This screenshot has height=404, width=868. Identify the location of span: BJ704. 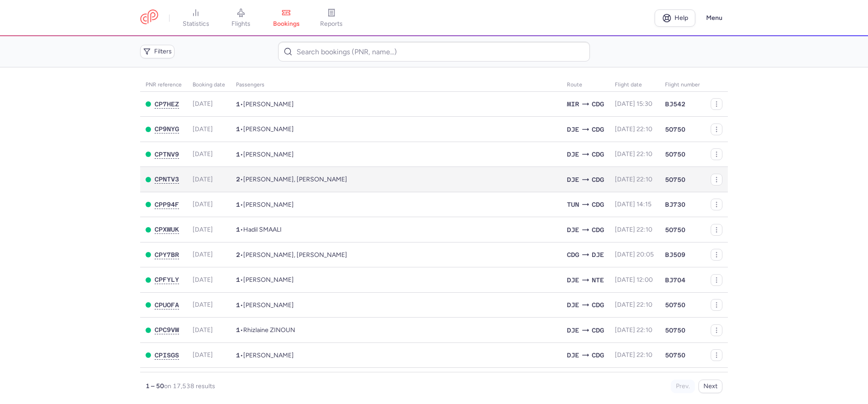
(675, 280).